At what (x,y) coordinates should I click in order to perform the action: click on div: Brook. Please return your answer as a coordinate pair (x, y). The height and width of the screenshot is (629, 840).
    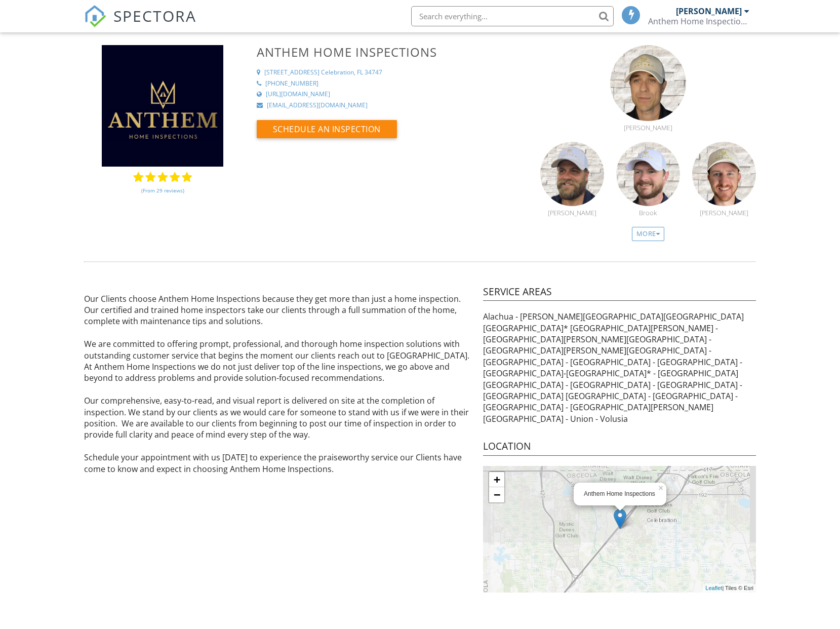
    Looking at the image, I should click on (648, 213).